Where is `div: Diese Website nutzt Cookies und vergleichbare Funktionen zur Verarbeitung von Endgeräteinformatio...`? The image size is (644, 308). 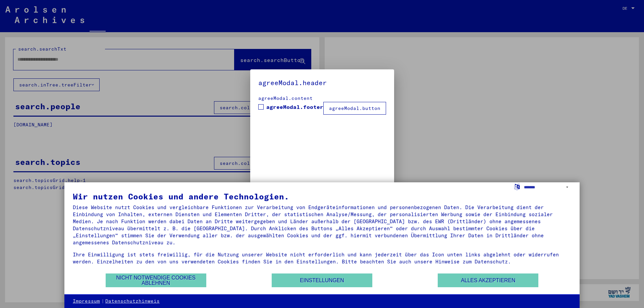 div: Diese Website nutzt Cookies und vergleichbare Funktionen zur Verarbeitung von Endgeräteinformatio... is located at coordinates (322, 225).